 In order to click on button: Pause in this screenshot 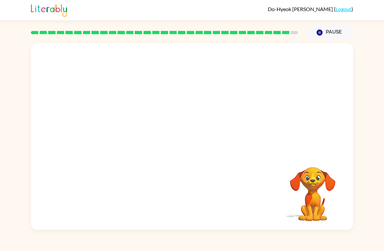, I will do `click(330, 33)`.